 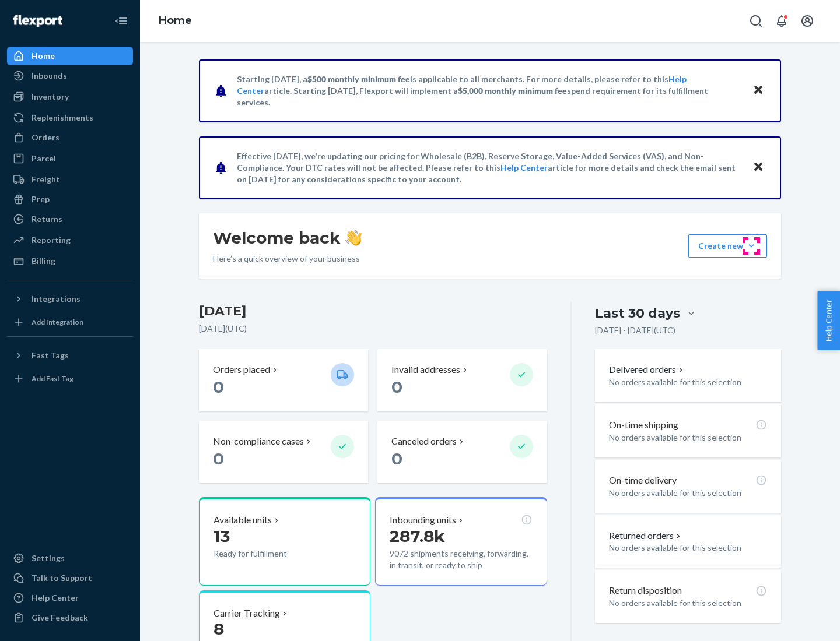 I want to click on span: Help Center, so click(x=828, y=320).